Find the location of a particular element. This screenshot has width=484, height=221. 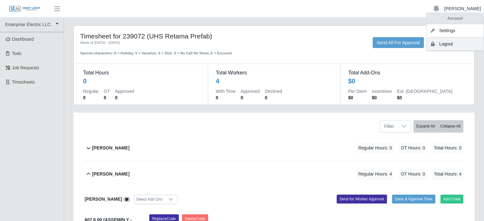

div: Select Add Ons is located at coordinates (149, 200).